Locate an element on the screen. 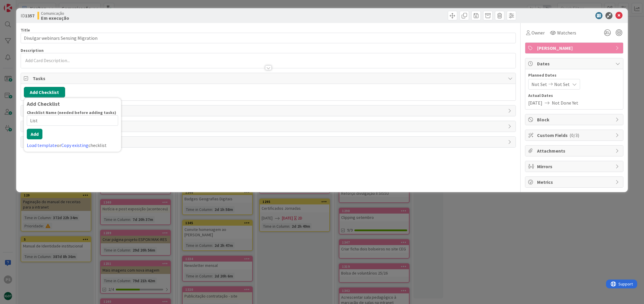 The height and width of the screenshot is (304, 644). span: Owner is located at coordinates (538, 33).